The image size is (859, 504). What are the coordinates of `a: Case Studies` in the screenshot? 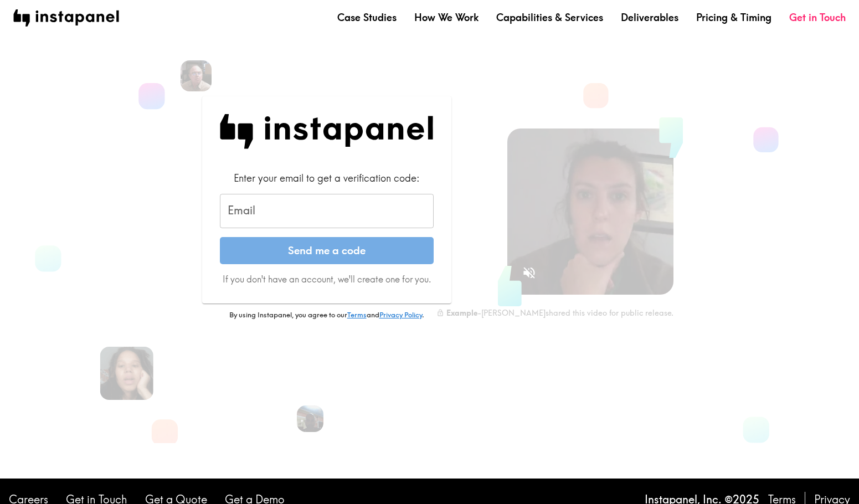 It's located at (366, 17).